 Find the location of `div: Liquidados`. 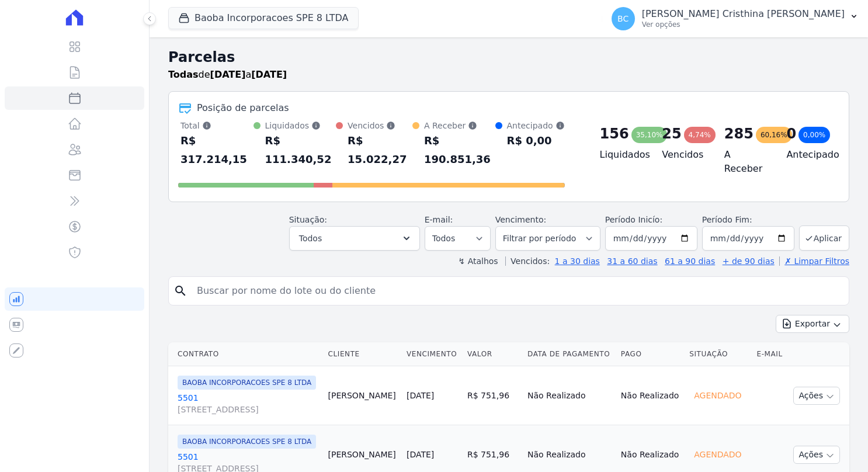

div: Liquidados is located at coordinates (301, 126).